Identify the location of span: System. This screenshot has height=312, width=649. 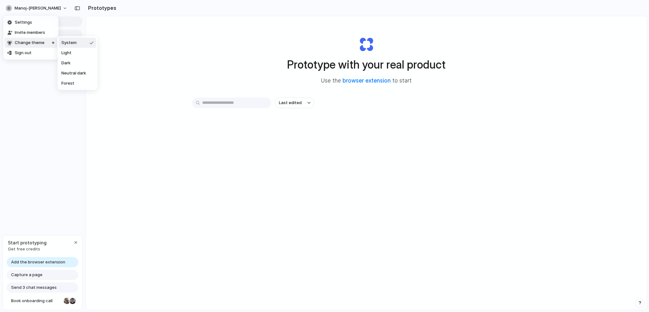
(69, 43).